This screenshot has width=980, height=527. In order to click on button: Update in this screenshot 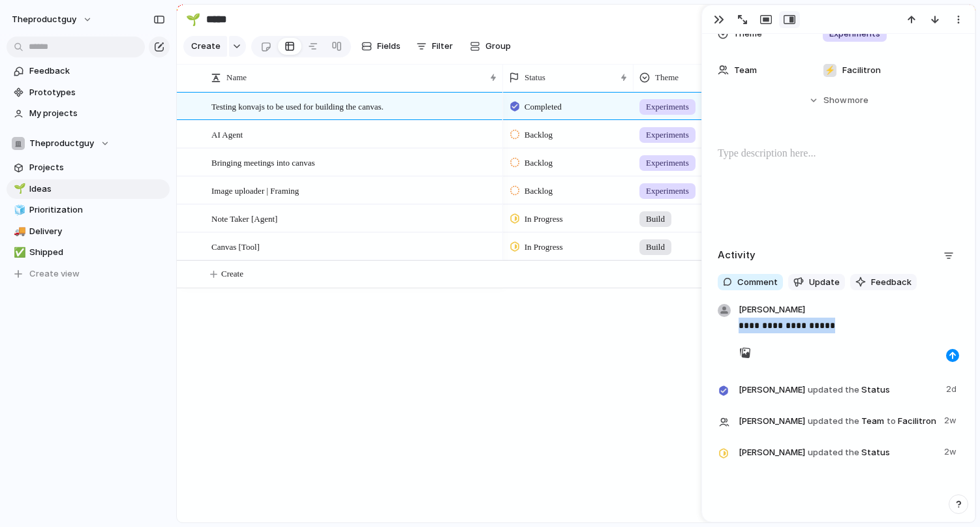, I will do `click(816, 283)`.